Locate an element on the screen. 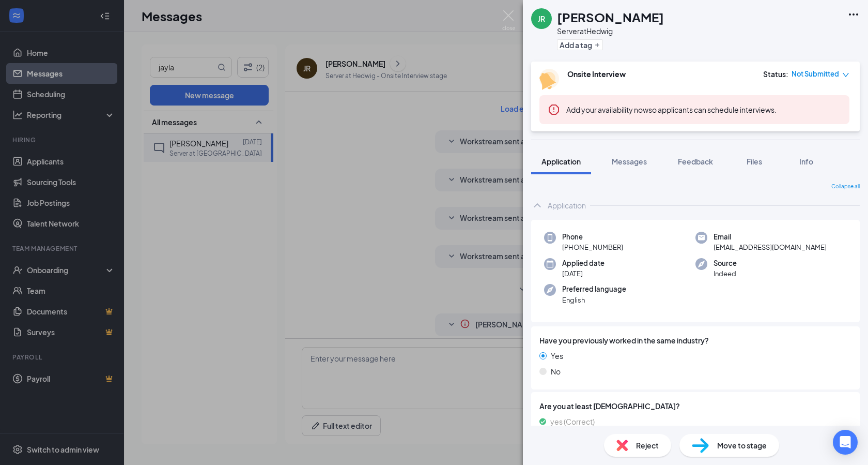 Image resolution: width=868 pixels, height=465 pixels. div: Open Intercom Messenger is located at coordinates (846, 442).